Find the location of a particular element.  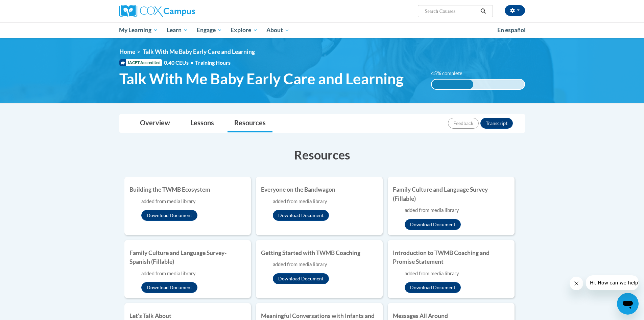

input: Search Courses is located at coordinates (451, 11).